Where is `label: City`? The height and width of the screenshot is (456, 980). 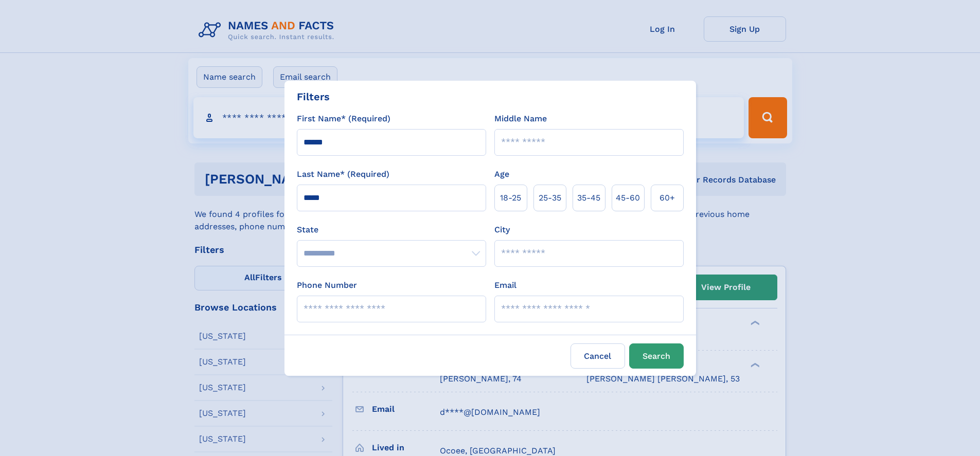
label: City is located at coordinates (502, 230).